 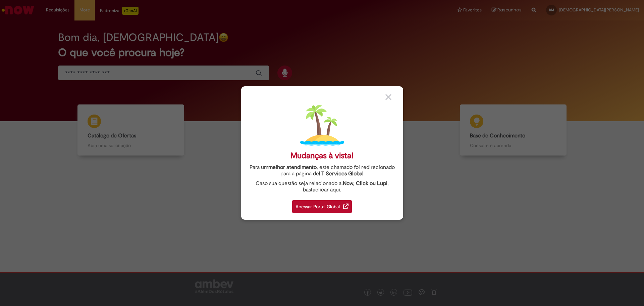 What do you see at coordinates (322, 187) in the screenshot?
I see `div: Caso sua questão seja relacionado a , basta .` at bounding box center [322, 187].